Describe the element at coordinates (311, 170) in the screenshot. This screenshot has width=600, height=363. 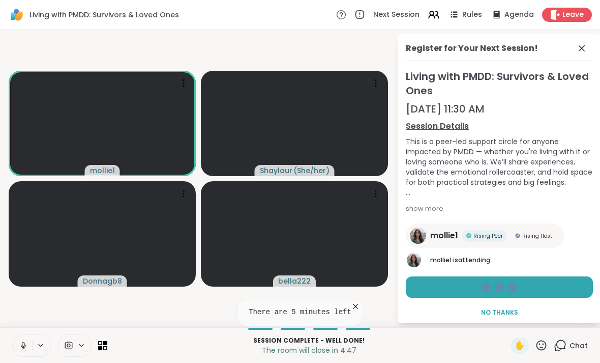
I see `span: ( She/her )` at that location.